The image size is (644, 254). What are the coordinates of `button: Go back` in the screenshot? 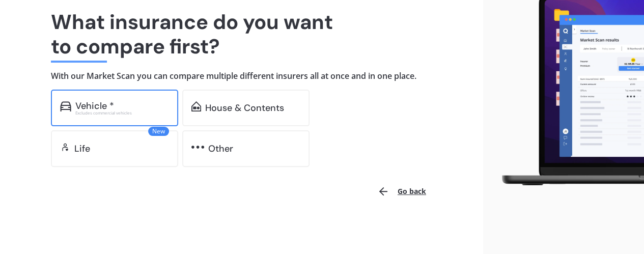 It's located at (402, 191).